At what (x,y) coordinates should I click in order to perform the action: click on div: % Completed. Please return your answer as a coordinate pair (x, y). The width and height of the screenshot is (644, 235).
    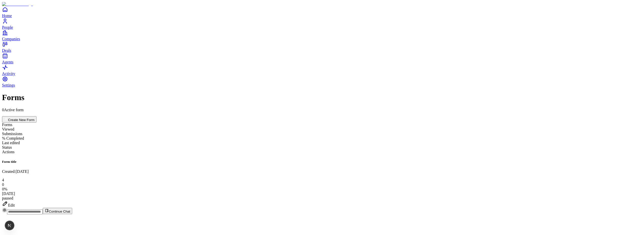
    Looking at the image, I should click on (322, 139).